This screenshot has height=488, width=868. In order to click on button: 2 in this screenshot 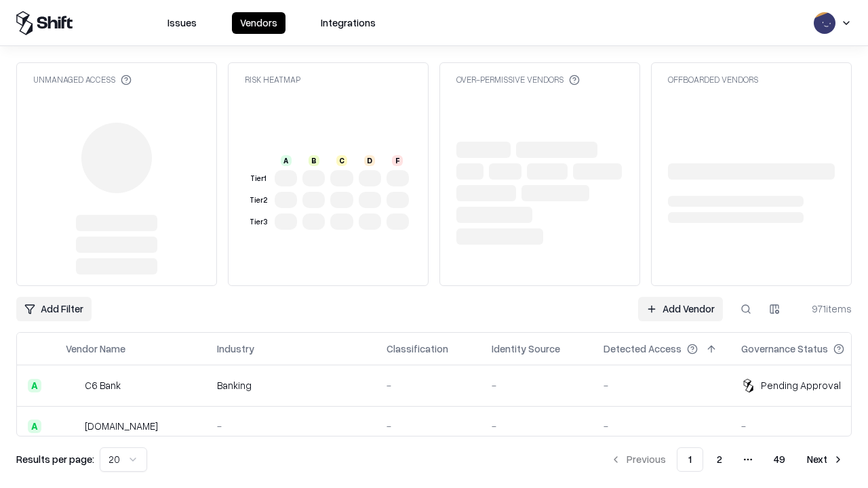, I will do `click(719, 460)`.